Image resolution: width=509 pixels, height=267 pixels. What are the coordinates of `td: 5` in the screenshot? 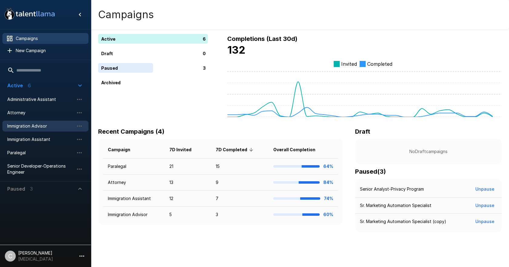 It's located at (187, 214).